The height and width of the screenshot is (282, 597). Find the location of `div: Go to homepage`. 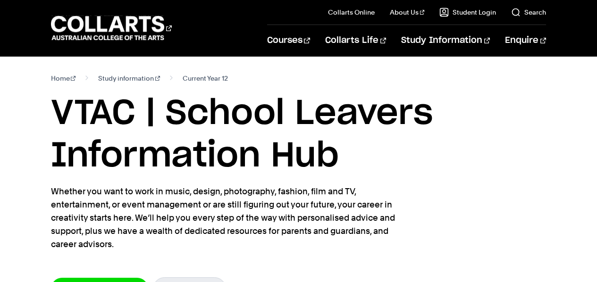

div: Go to homepage is located at coordinates (111, 28).